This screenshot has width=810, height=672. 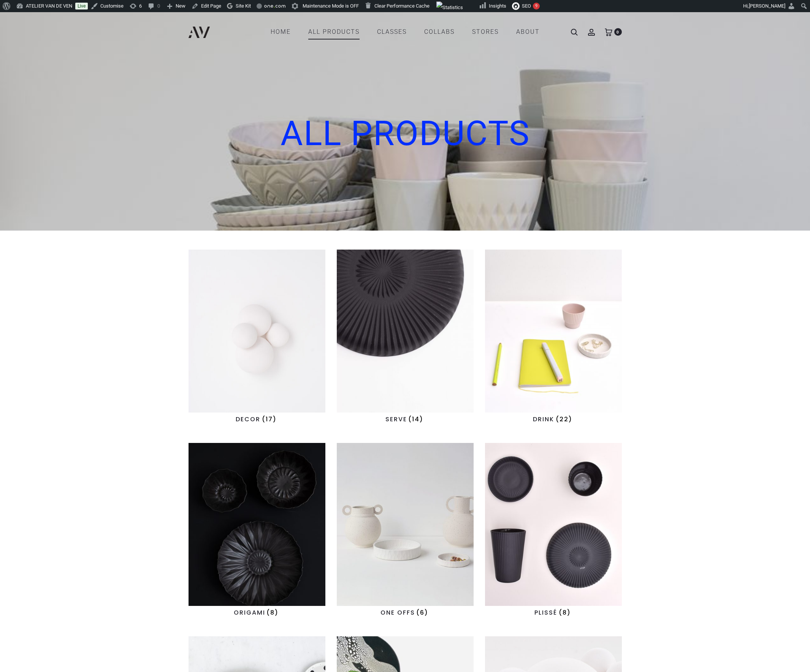 I want to click on span: 0, so click(x=618, y=32).